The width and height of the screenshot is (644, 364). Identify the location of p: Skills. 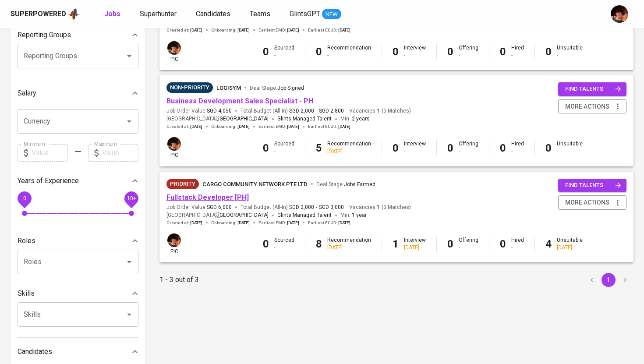
(26, 294).